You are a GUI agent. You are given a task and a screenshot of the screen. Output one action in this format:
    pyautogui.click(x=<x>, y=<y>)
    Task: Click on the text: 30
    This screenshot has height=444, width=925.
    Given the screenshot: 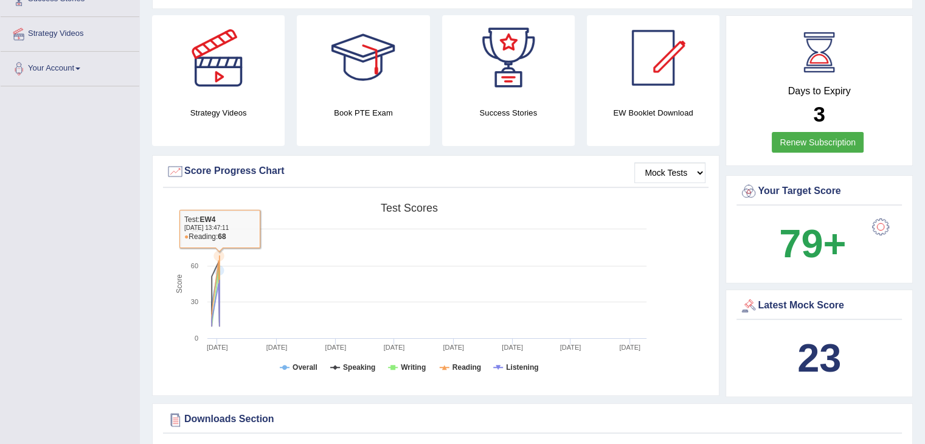 What is the action you would take?
    pyautogui.click(x=195, y=302)
    